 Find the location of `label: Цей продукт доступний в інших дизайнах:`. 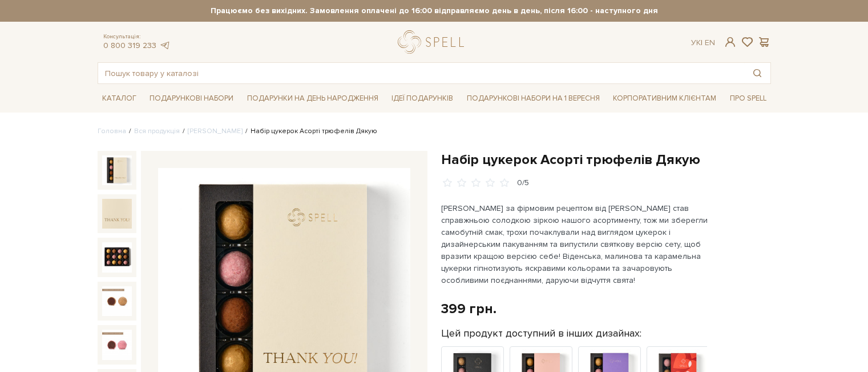

label: Цей продукт доступний в інших дизайнах: is located at coordinates (541, 333).